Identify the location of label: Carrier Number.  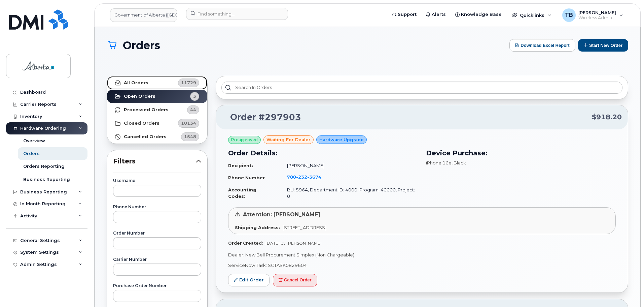
(157, 259).